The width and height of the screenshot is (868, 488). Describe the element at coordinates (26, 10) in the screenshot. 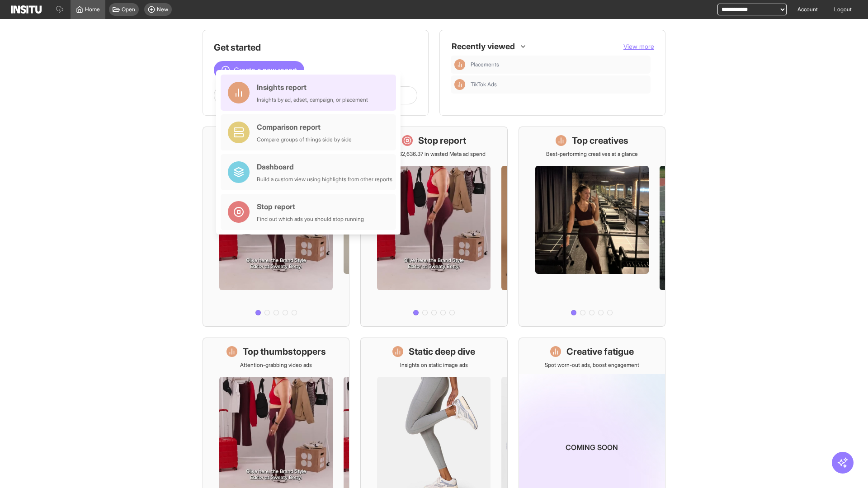

I see `img: Logo` at that location.